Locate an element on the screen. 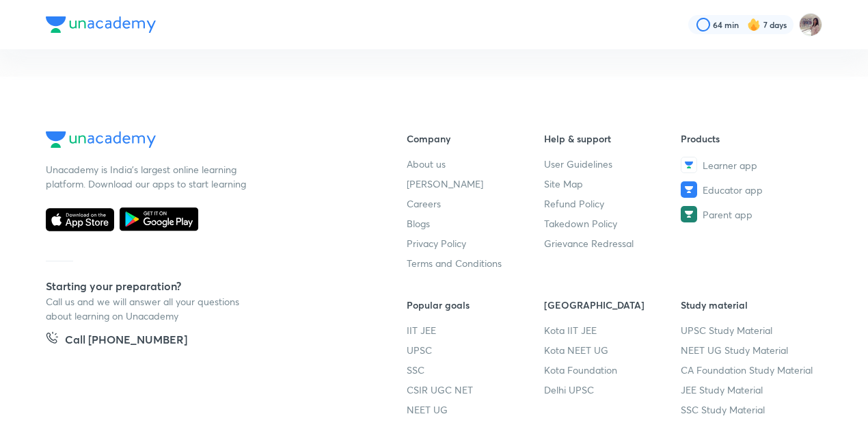 The image size is (868, 438). a: JEE Study Material is located at coordinates (749, 389).